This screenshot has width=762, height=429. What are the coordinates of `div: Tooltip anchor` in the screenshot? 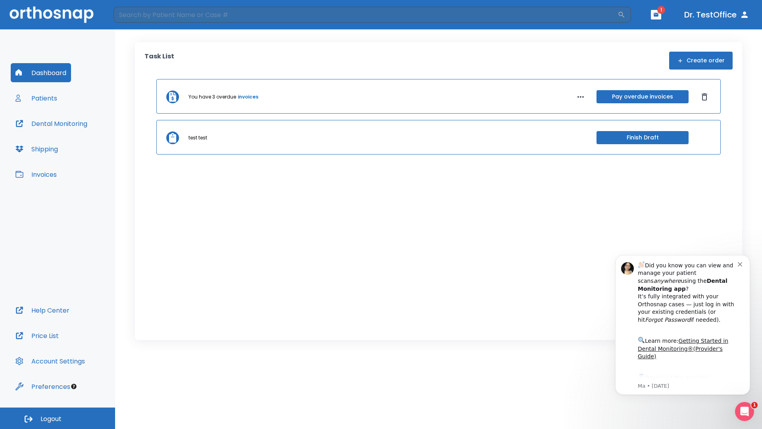 It's located at (74, 386).